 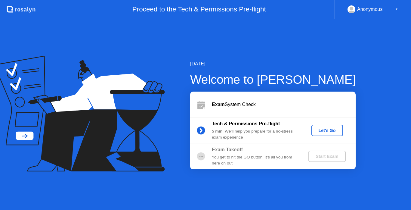 What do you see at coordinates (327, 130) in the screenshot?
I see `div: Let's Go` at bounding box center [327, 130].